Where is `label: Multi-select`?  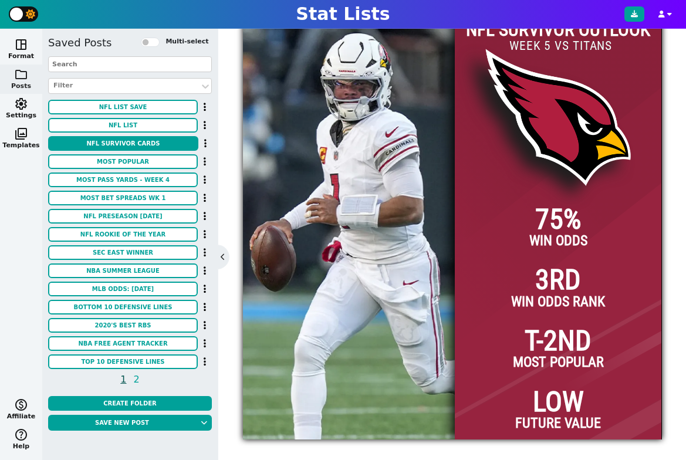 label: Multi-select is located at coordinates (187, 42).